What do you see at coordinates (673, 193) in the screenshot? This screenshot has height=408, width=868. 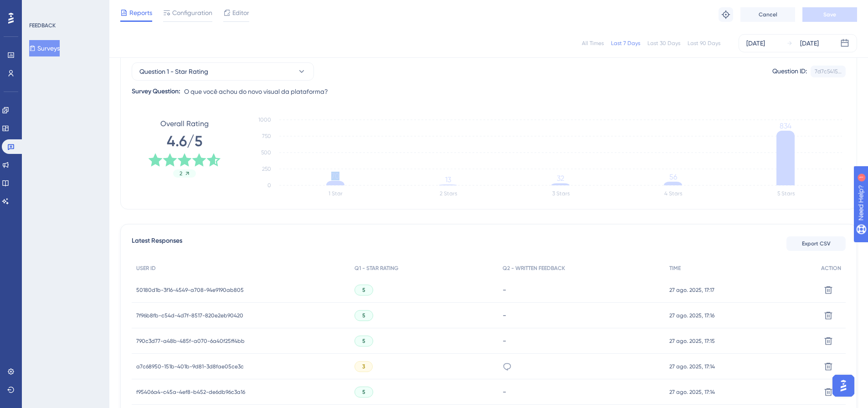 I see `text: 4 Stars` at bounding box center [673, 193].